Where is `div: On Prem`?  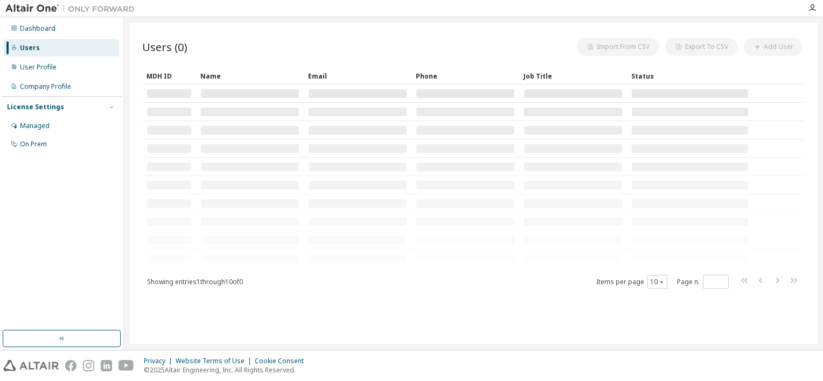
div: On Prem is located at coordinates (33, 144).